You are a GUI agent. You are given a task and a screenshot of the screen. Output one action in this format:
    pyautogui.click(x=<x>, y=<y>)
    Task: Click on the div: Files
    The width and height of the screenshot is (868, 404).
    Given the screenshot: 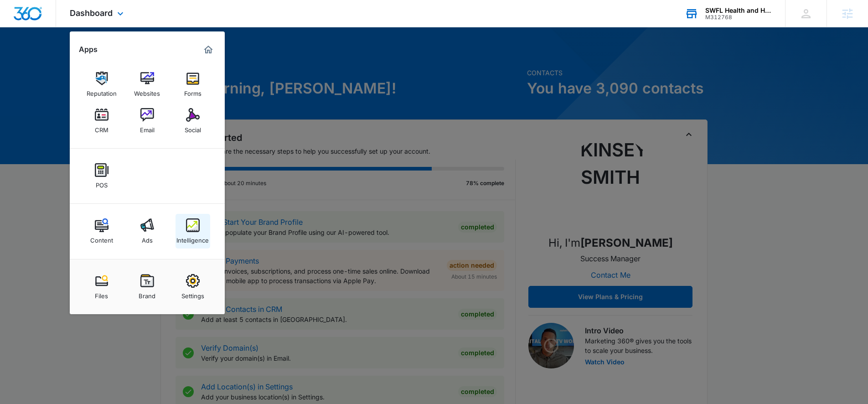 What is the action you would take?
    pyautogui.click(x=101, y=294)
    